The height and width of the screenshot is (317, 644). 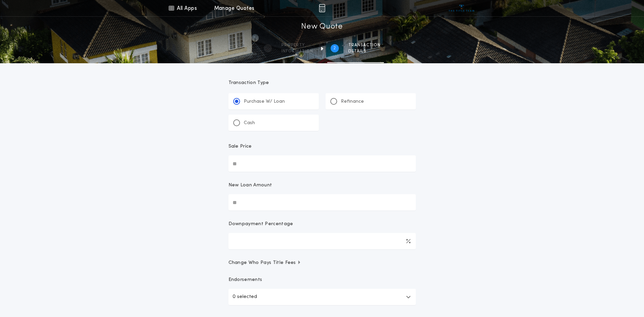 I want to click on p: New Loan Amount, so click(x=250, y=185).